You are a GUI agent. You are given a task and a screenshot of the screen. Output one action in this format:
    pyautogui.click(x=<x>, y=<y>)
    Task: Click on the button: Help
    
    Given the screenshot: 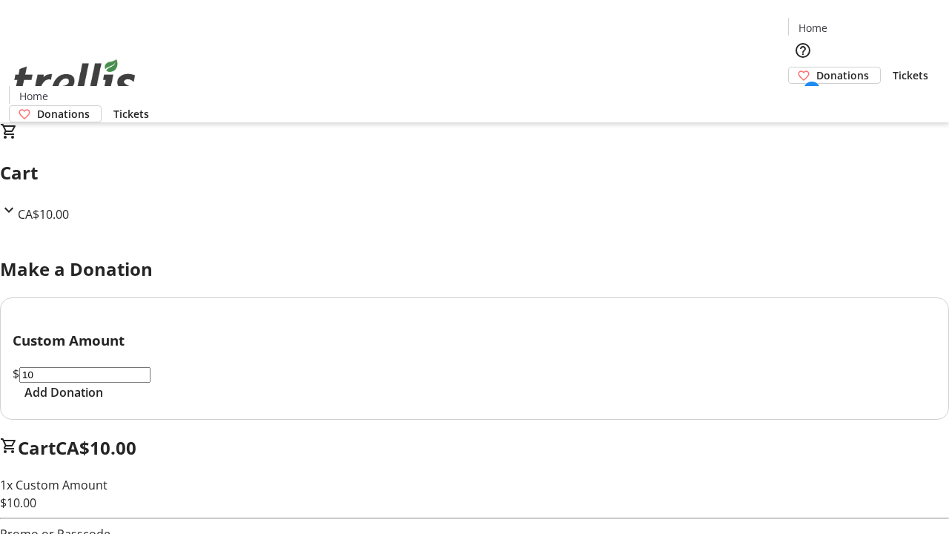 What is the action you would take?
    pyautogui.click(x=803, y=50)
    